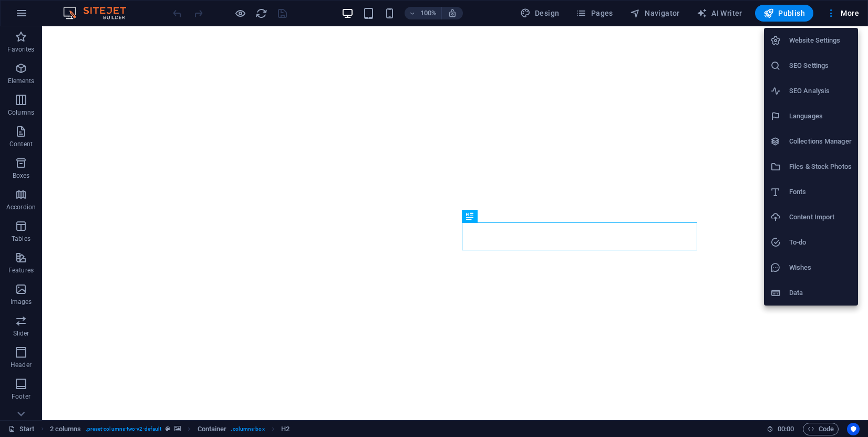 The height and width of the screenshot is (437, 868). What do you see at coordinates (821, 142) in the screenshot?
I see `h6: Collections Manager` at bounding box center [821, 142].